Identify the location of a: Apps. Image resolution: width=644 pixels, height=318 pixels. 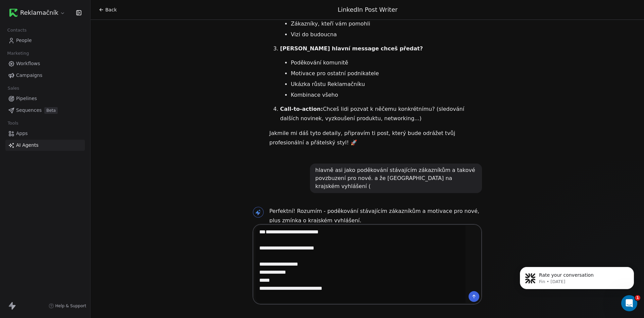
(45, 133).